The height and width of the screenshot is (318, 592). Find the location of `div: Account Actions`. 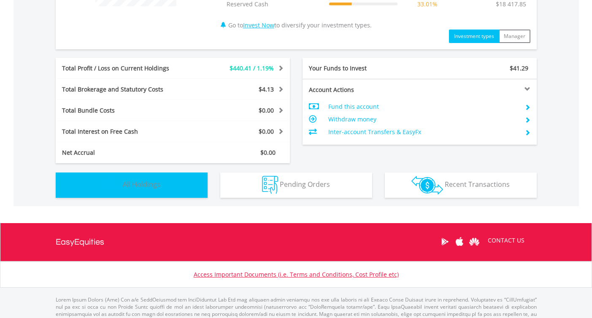

div: Account Actions is located at coordinates (361, 90).